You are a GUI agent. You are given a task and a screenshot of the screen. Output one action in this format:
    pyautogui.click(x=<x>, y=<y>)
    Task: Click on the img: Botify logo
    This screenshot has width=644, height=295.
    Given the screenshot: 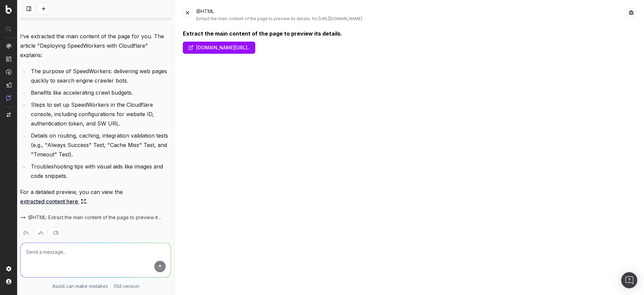 What is the action you would take?
    pyautogui.click(x=9, y=10)
    